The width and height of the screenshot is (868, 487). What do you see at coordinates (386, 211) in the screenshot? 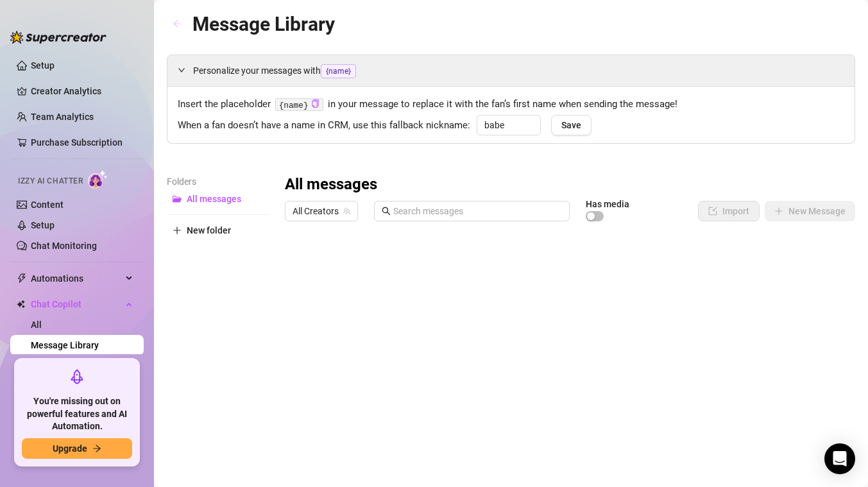
I see `span: search` at bounding box center [386, 211].